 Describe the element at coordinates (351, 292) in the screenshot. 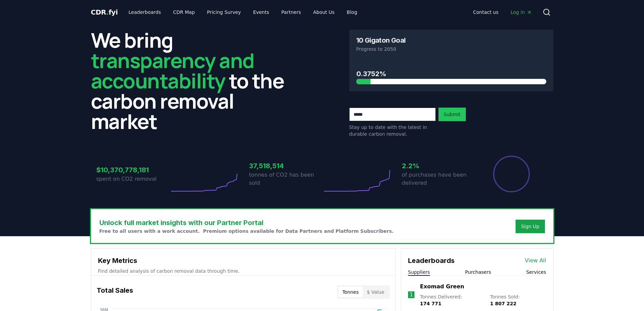

I see `button: Tonnes` at that location.